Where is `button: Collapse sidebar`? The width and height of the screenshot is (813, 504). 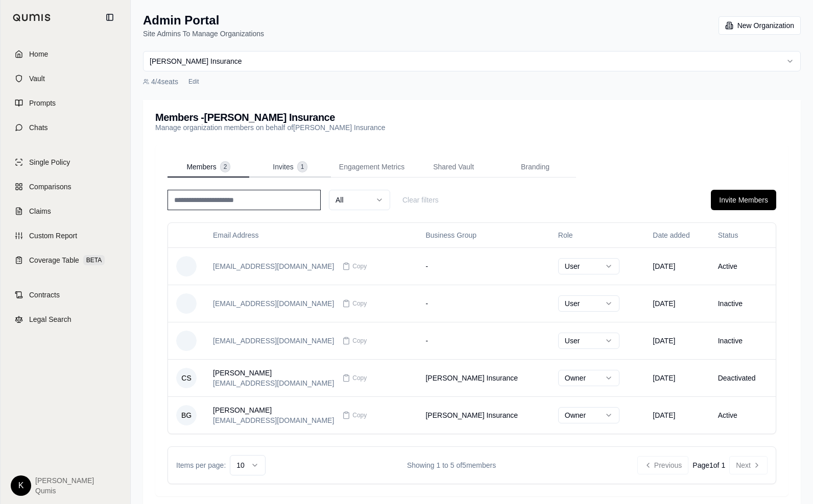
button: Collapse sidebar is located at coordinates (110, 17).